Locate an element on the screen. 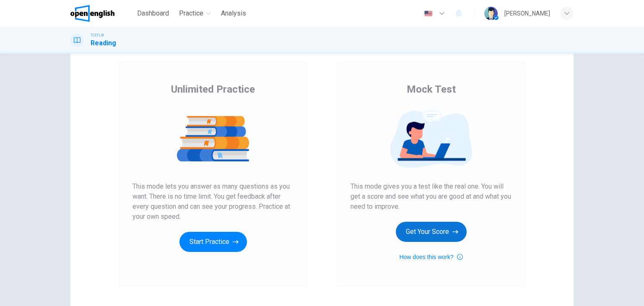  button: Practice is located at coordinates (195, 13).